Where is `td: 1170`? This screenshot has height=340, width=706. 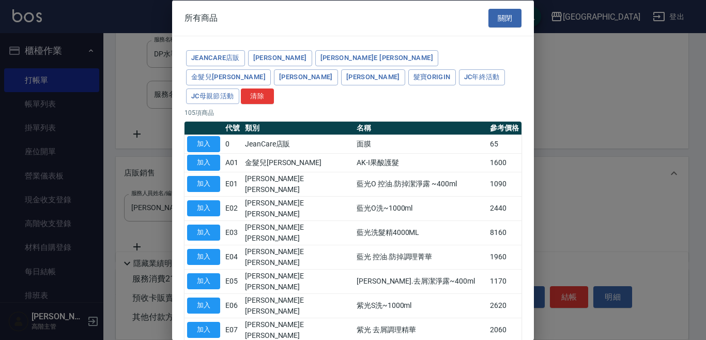
td: 1170 is located at coordinates (505, 281).